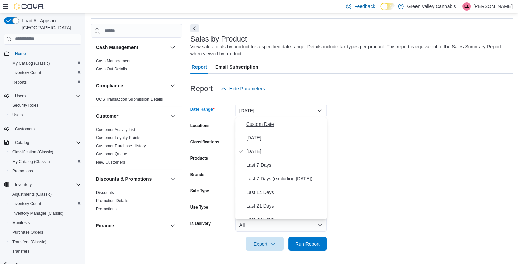 The image size is (518, 264). I want to click on label: Date Range, so click(202, 109).